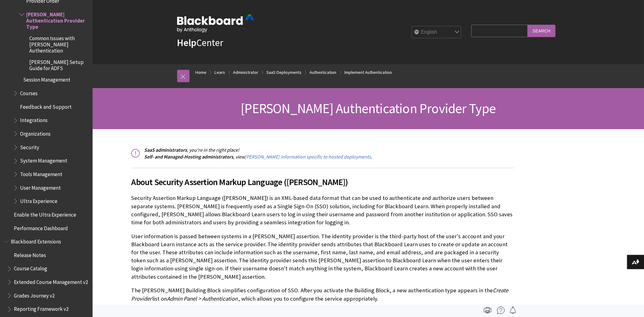 The height and width of the screenshot is (317, 644). What do you see at coordinates (41, 227) in the screenshot?
I see `span: Performance Dashboard` at bounding box center [41, 227].